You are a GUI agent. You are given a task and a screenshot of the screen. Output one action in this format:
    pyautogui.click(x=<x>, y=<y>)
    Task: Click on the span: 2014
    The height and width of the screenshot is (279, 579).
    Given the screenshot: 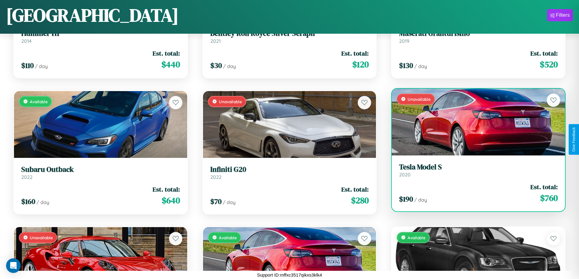 What is the action you would take?
    pyautogui.click(x=26, y=41)
    